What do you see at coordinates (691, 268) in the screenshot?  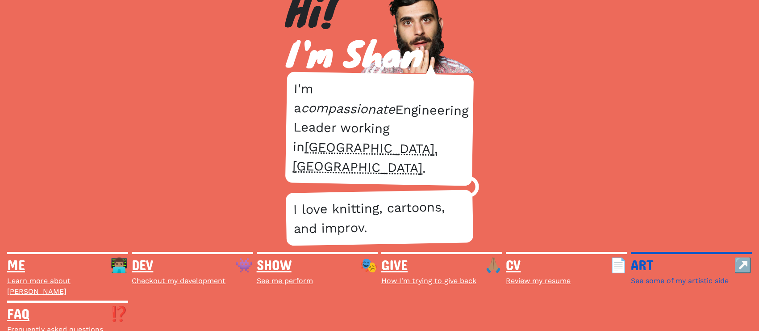 I see `a: ART See some of my artistic side` at bounding box center [691, 268].